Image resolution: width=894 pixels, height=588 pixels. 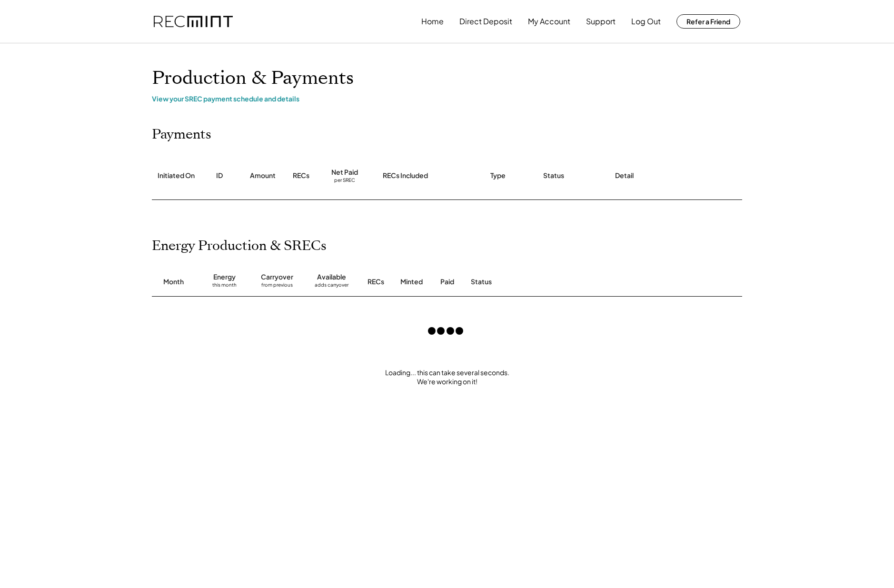 I want to click on div: Available, so click(x=331, y=277).